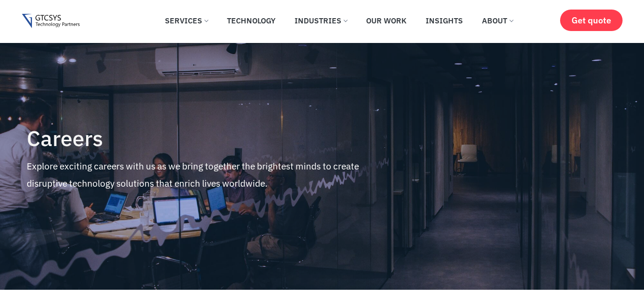 This screenshot has height=306, width=644. I want to click on h4: Careers, so click(210, 138).